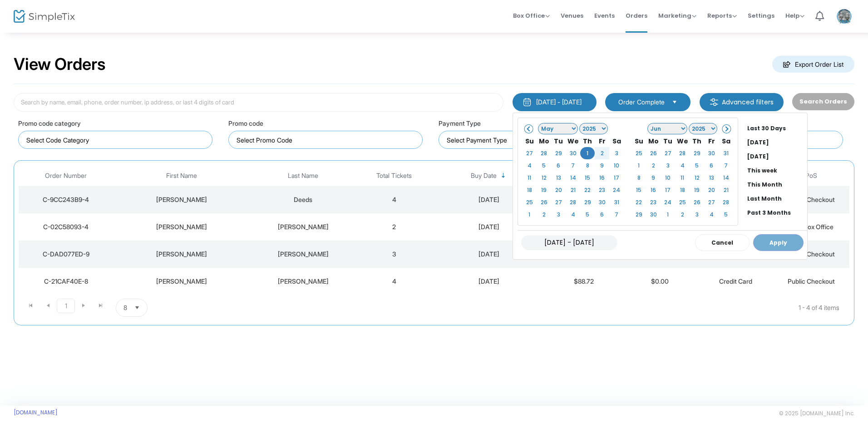 The width and height of the screenshot is (868, 433). Describe the element at coordinates (303, 176) in the screenshot. I see `span: Last Name` at that location.